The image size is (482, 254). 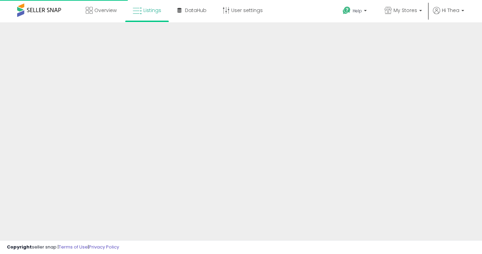 What do you see at coordinates (196, 10) in the screenshot?
I see `span: DataHub` at bounding box center [196, 10].